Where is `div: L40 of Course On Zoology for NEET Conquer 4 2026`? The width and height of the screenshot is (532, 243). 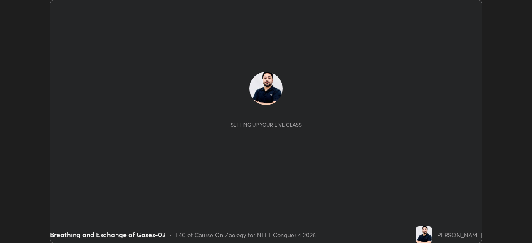 div: L40 of Course On Zoology for NEET Conquer 4 2026 is located at coordinates (246, 235).